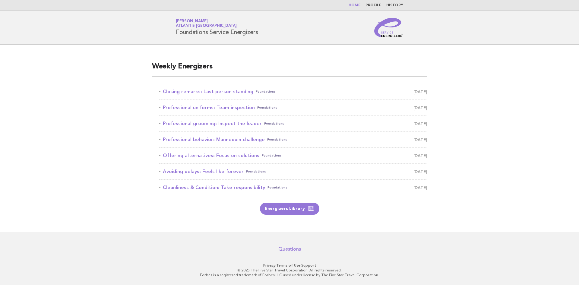 The width and height of the screenshot is (579, 285). What do you see at coordinates (289, 266) in the screenshot?
I see `a: Terms of Use` at bounding box center [289, 266].